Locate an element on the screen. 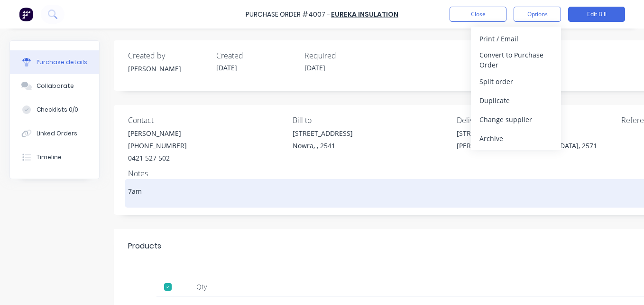 This screenshot has width=644, height=305. button: Linked Orders is located at coordinates (55, 133).